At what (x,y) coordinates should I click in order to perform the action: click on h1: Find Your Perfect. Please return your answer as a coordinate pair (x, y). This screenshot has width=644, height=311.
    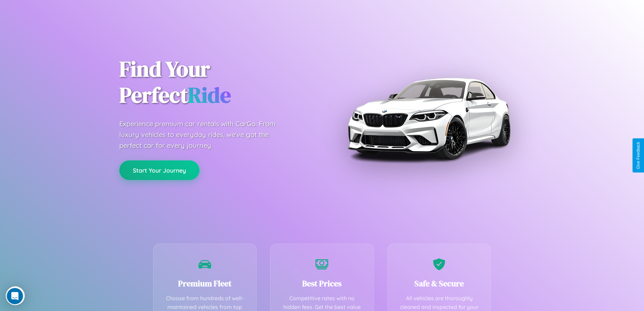
    Looking at the image, I should click on (216, 82).